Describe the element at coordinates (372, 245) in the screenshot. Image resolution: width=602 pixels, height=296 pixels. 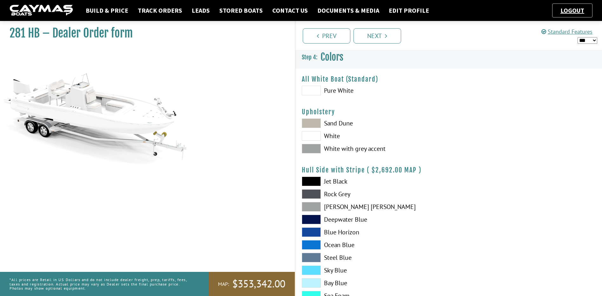
I see `label: Ocean Blue` at that location.